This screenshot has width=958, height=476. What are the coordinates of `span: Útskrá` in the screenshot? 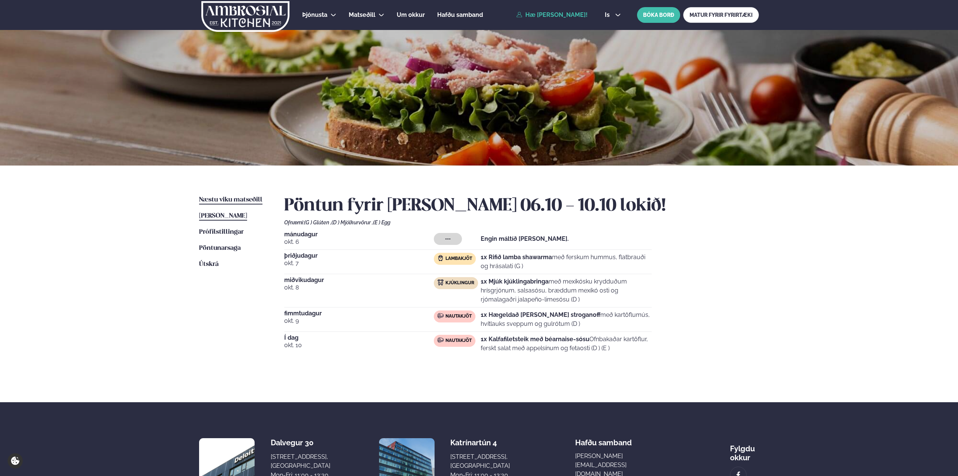 It's located at (209, 264).